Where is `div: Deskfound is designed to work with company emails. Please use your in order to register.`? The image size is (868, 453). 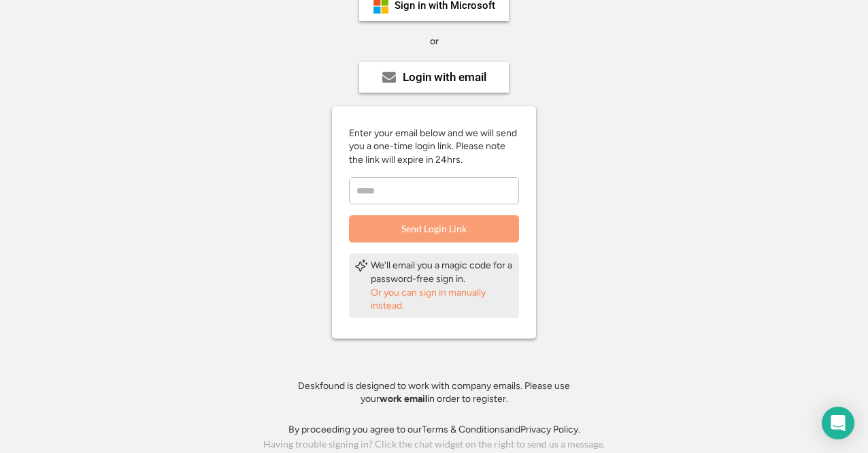
div: Deskfound is designed to work with company emails. Please use your in order to register. is located at coordinates (434, 392).